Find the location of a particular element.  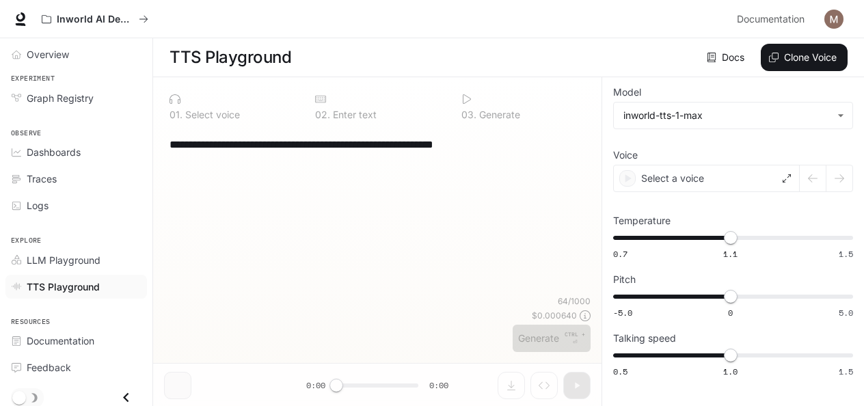

a: Logs is located at coordinates (76, 205).